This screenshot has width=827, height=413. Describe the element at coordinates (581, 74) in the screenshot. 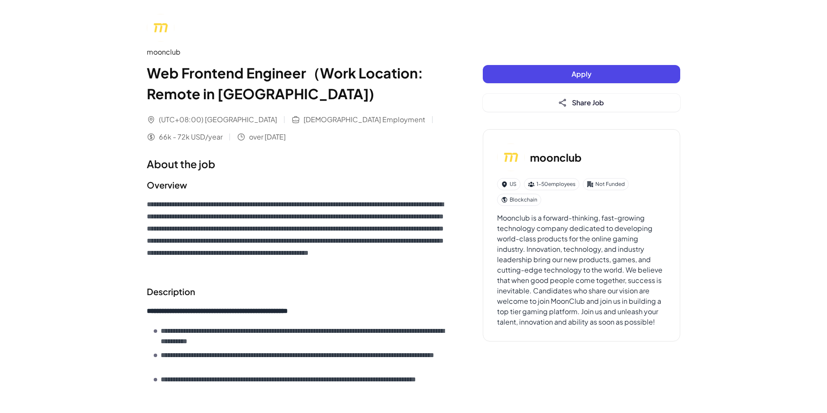

I see `span: Apply` at that location.